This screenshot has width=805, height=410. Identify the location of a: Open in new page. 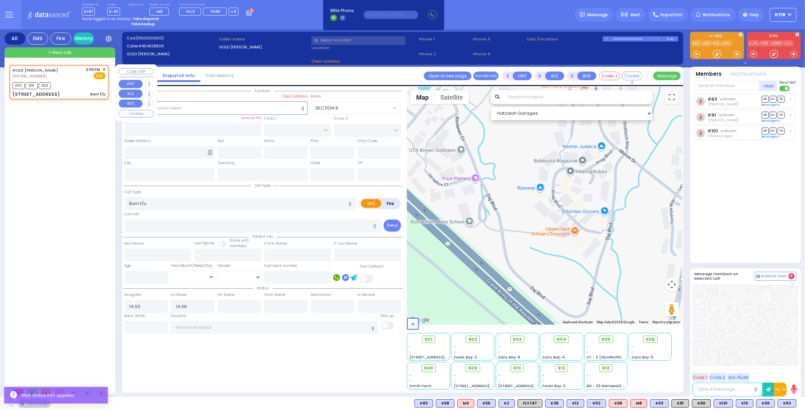
(448, 76).